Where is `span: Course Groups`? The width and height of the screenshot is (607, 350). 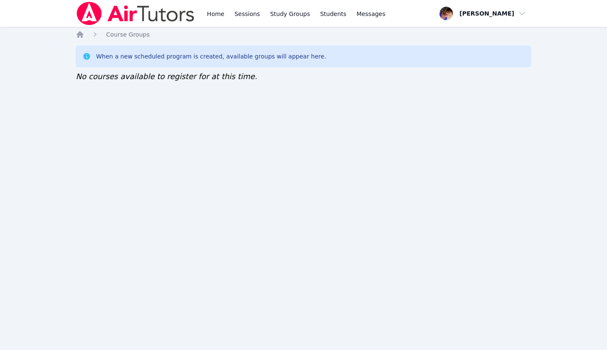 span: Course Groups is located at coordinates (128, 35).